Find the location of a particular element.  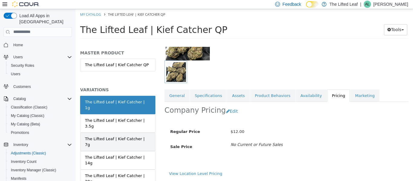

span: Feedback is located at coordinates (292, 4).